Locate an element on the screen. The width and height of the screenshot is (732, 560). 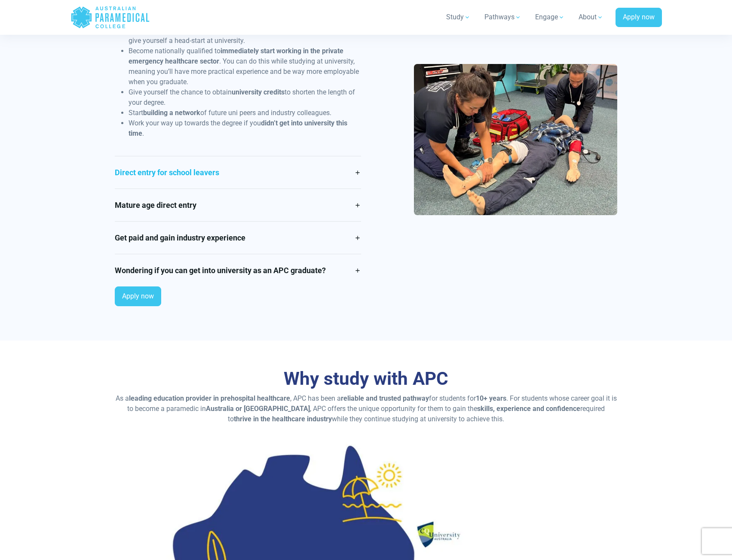
b: university credits is located at coordinates (258, 92).